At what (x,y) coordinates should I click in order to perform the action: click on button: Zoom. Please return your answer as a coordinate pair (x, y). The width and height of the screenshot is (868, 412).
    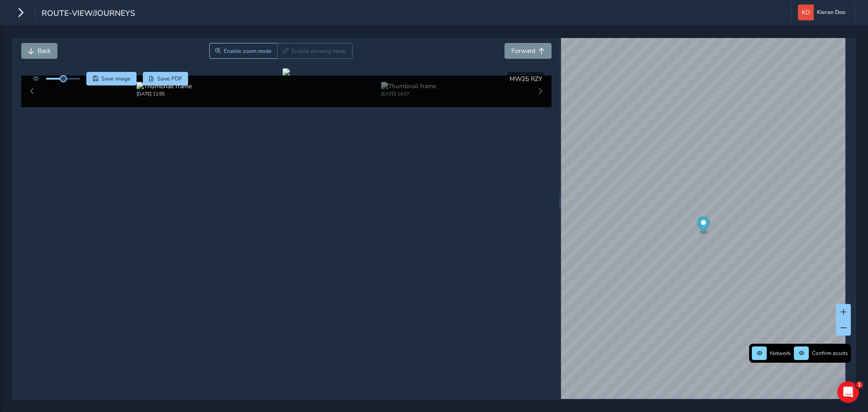
    Looking at the image, I should click on (243, 50).